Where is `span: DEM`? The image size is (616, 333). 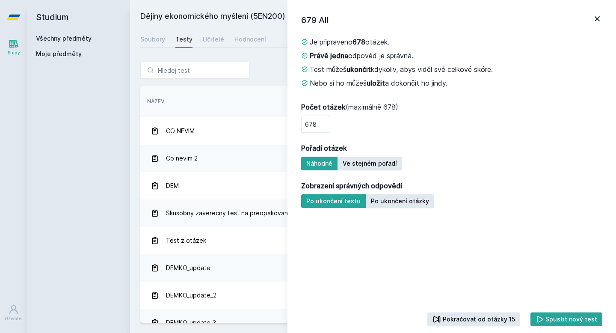 span: DEM is located at coordinates (172, 186).